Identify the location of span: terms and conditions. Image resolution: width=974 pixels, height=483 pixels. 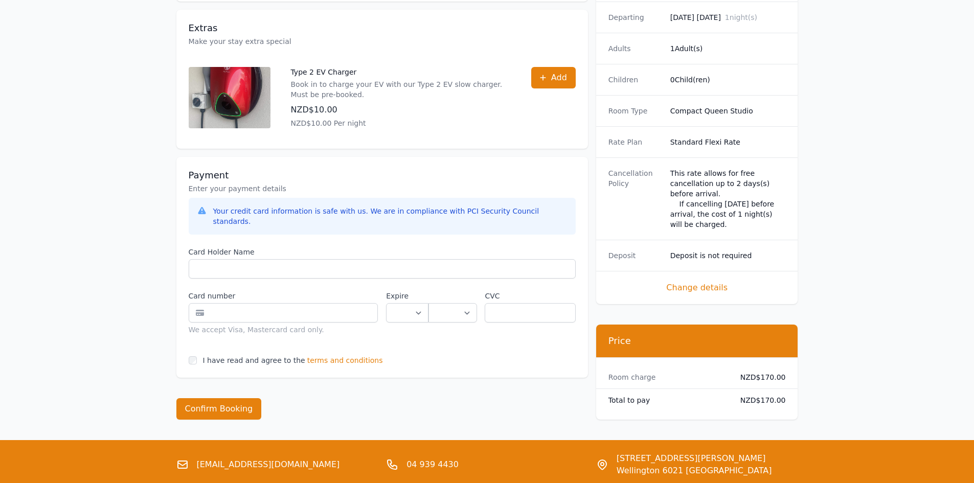
(345, 360).